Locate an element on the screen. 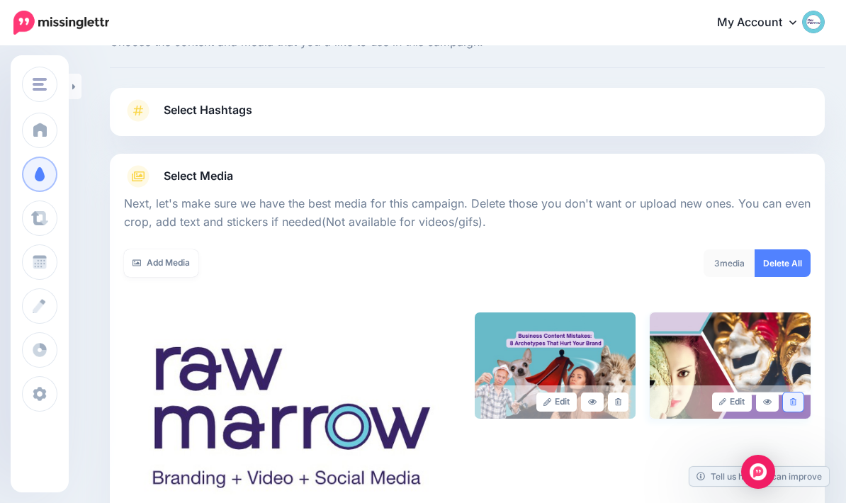 This screenshot has width=846, height=503. a: My Account is located at coordinates (763, 23).